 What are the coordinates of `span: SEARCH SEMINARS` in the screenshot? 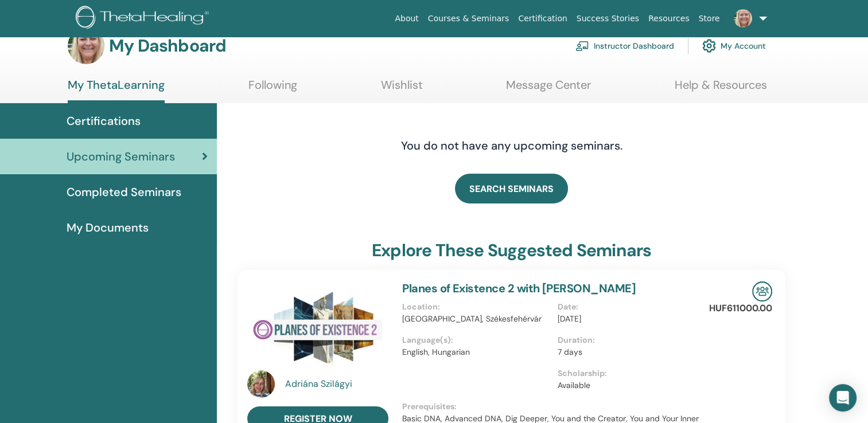 It's located at (511, 189).